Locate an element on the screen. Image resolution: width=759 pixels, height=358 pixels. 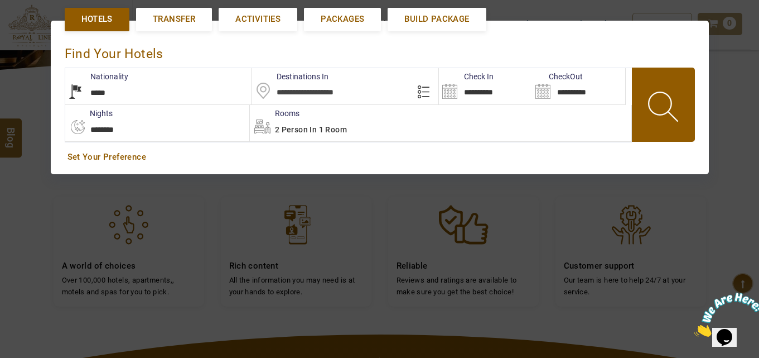
span: Packages is located at coordinates (342, 19).